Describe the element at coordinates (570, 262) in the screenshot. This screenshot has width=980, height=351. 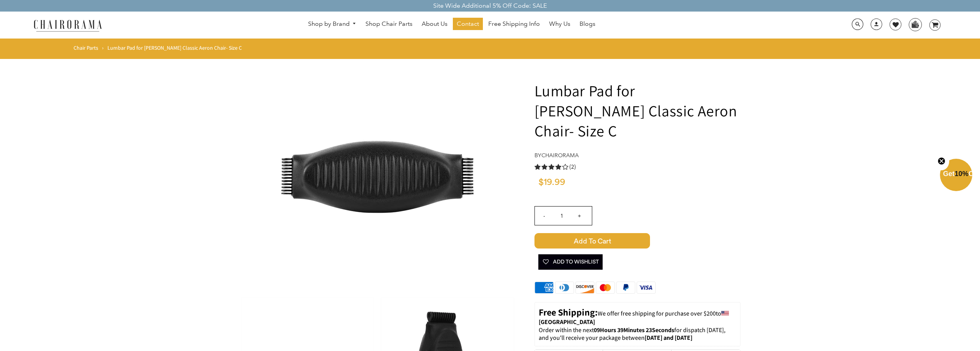
I see `button: Add To Wishlist` at that location.